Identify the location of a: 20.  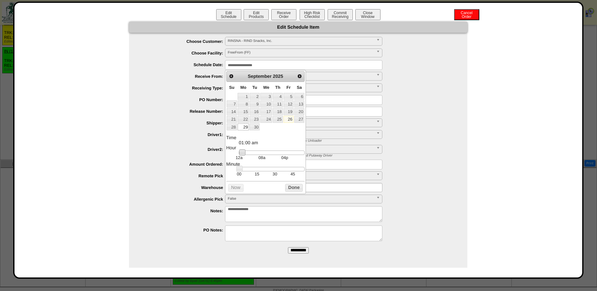
(299, 111).